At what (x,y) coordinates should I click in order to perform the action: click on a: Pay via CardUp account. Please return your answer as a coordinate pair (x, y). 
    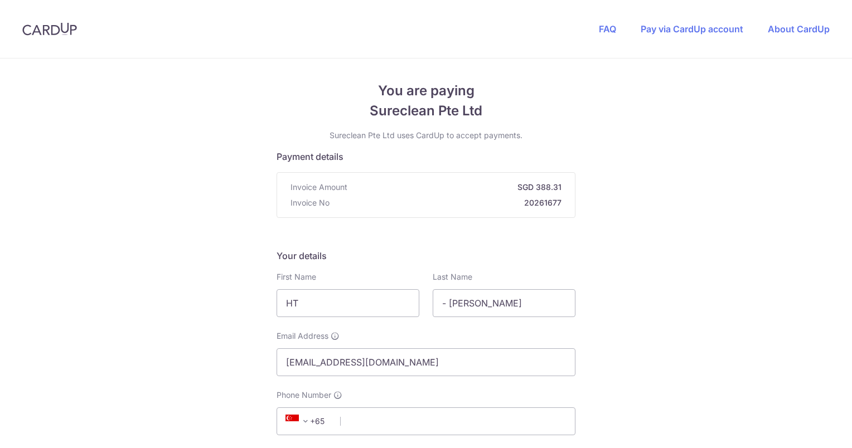
    Looking at the image, I should click on (692, 29).